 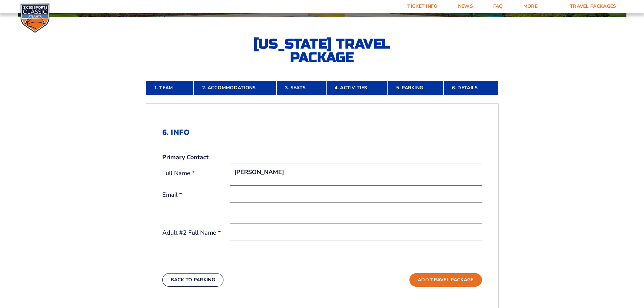 What do you see at coordinates (196, 195) in the screenshot?
I see `label: Email *` at bounding box center [196, 195].